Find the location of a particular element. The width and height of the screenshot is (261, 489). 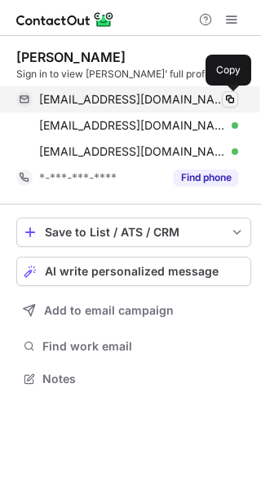

span: AI write personalized message is located at coordinates (131, 271).